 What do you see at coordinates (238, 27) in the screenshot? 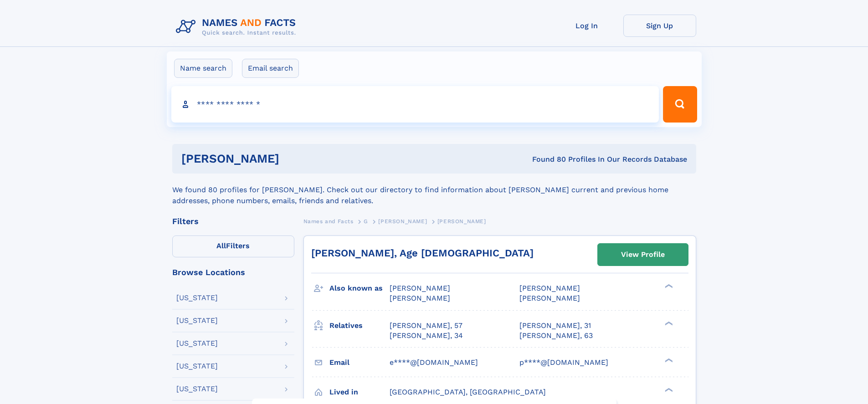
I see `img: Logo Names and Facts` at bounding box center [238, 27].